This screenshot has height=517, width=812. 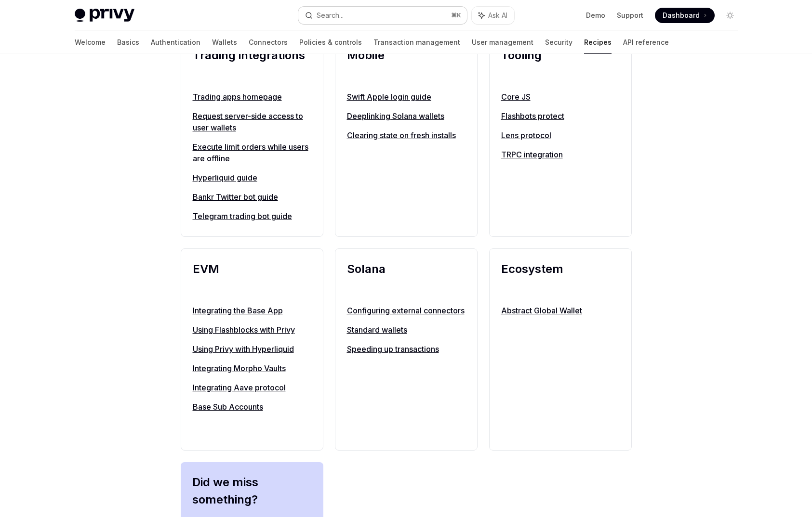 I want to click on a: Execute limit orders while users are offline, so click(x=252, y=153).